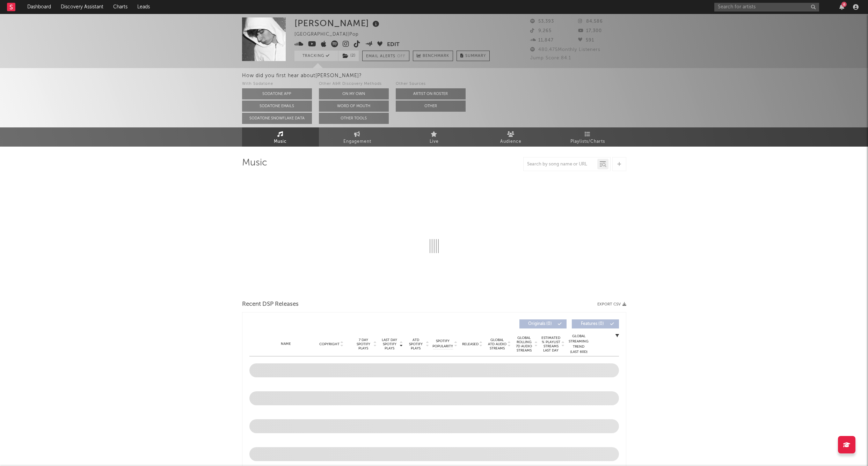 This screenshot has width=868, height=466. What do you see at coordinates (434, 142) in the screenshot?
I see `span: Live` at bounding box center [434, 142].